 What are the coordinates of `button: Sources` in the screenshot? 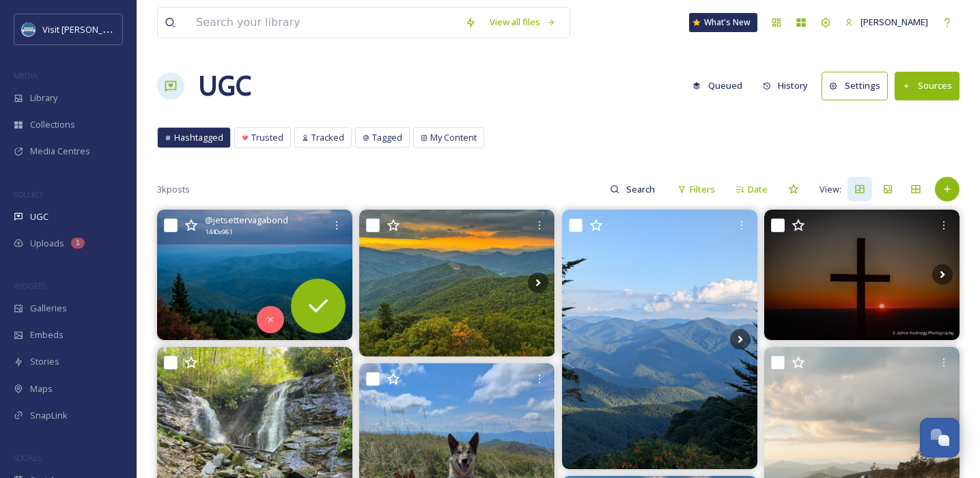 It's located at (927, 86).